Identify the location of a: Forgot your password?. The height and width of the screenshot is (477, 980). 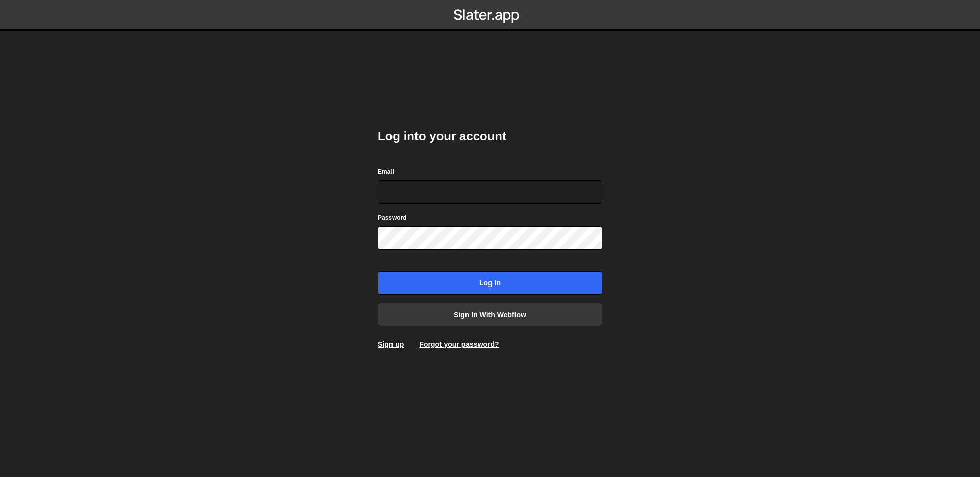
(459, 344).